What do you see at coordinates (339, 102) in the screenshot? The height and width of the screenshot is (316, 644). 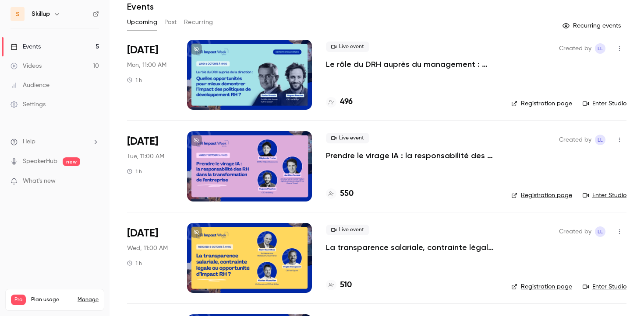 I see `a: 496` at bounding box center [339, 102].